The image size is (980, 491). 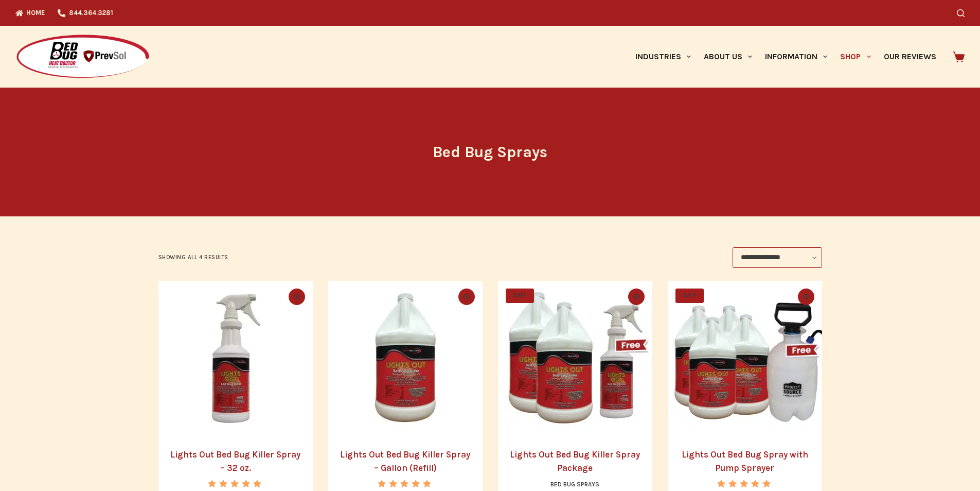 I want to click on nav: Primary, so click(x=786, y=57).